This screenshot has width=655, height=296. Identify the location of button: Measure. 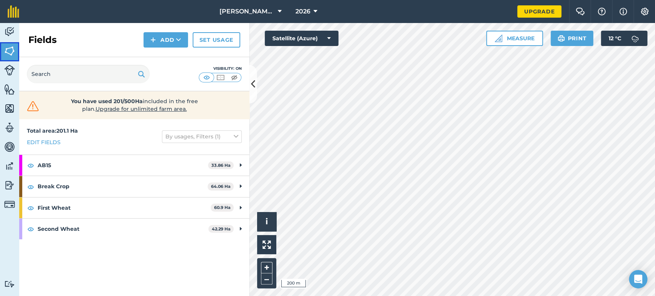
(515, 38).